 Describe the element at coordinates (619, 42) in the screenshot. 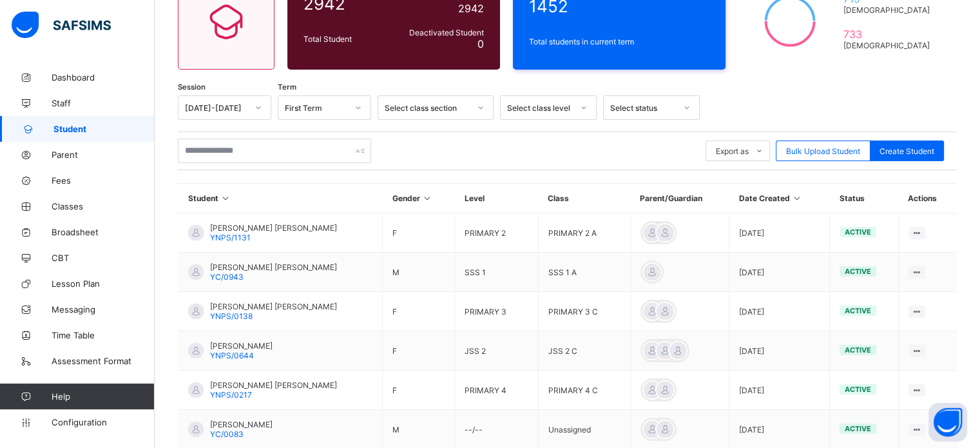

I see `span: Total students in current term` at that location.